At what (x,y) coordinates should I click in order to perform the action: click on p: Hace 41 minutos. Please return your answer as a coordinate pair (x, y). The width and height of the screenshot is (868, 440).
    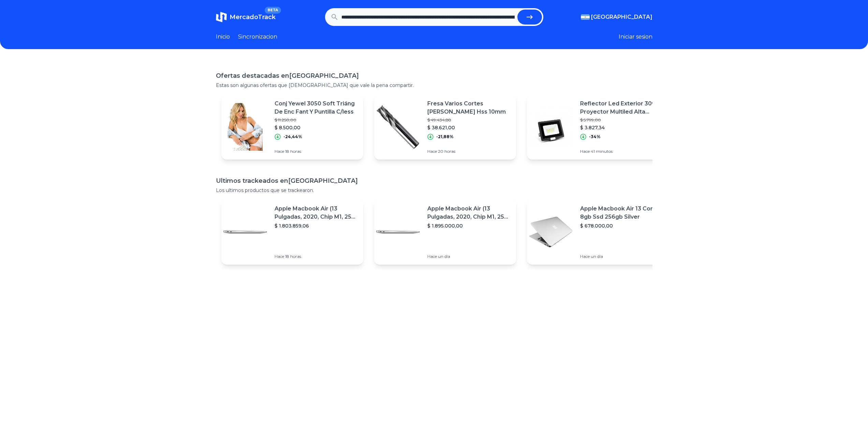
    Looking at the image, I should click on (622, 151).